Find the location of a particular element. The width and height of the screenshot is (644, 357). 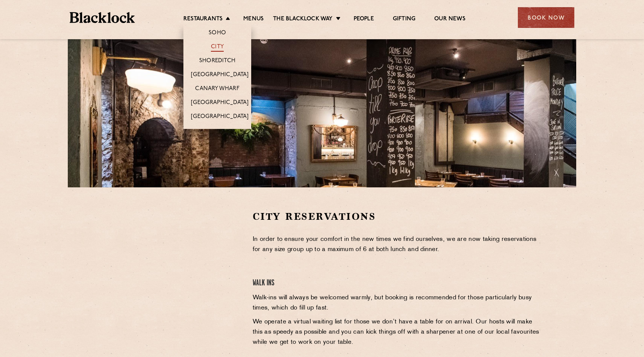

a: The Blacklock Way is located at coordinates (303, 20).